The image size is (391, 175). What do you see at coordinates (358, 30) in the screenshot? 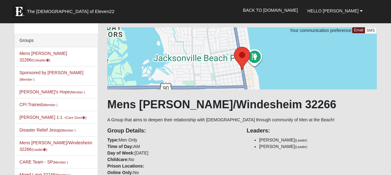
I see `a: Email` at bounding box center [358, 30].